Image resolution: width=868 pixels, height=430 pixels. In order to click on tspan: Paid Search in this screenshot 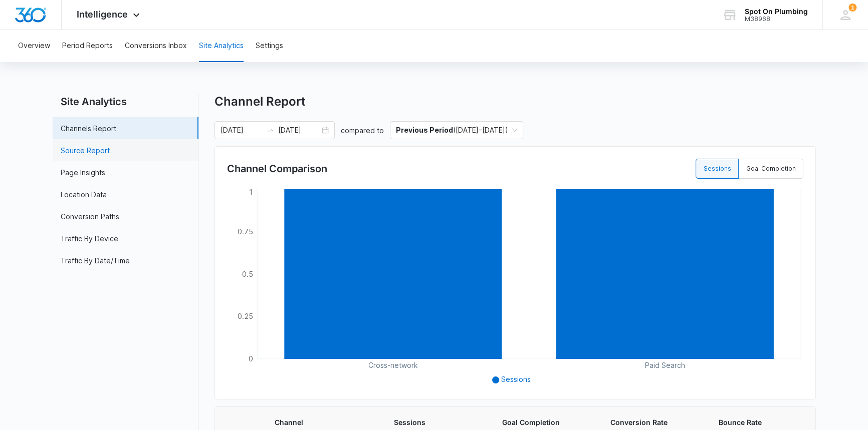, I will do `click(665, 365)`.